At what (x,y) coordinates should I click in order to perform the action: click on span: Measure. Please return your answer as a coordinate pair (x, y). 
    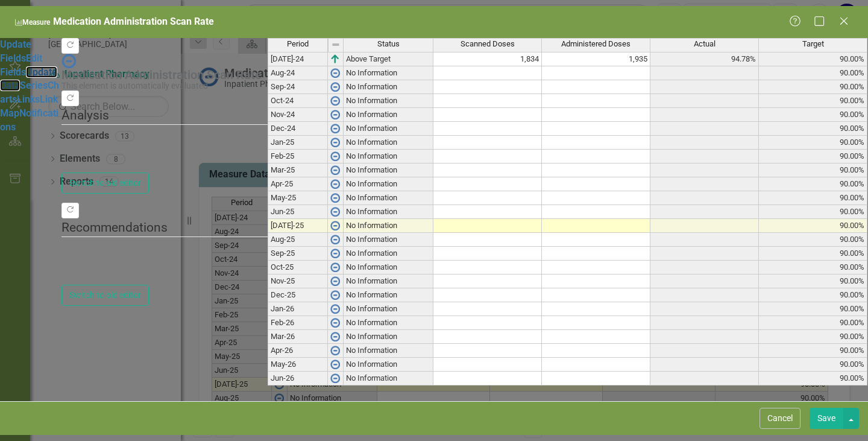
    Looking at the image, I should click on (33, 22).